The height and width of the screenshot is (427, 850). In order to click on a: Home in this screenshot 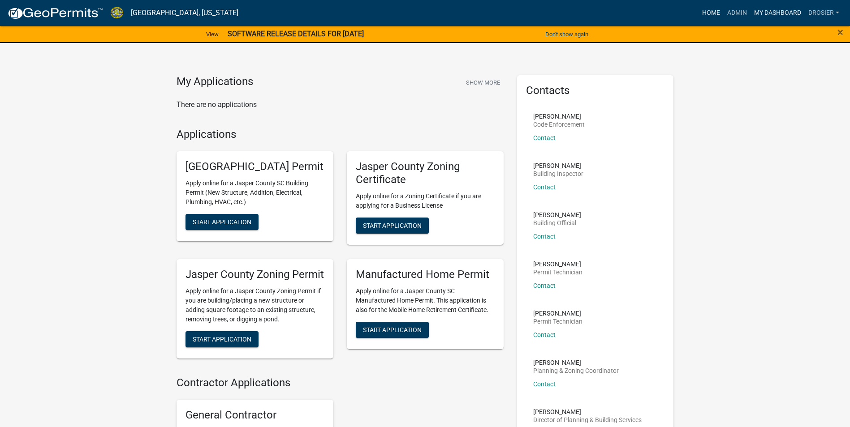, I will do `click(711, 13)`.